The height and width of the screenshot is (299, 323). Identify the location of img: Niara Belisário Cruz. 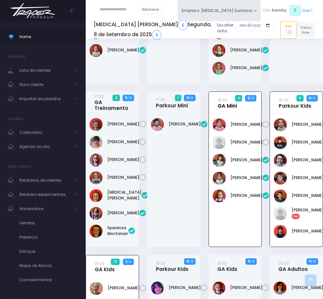
(96, 50).